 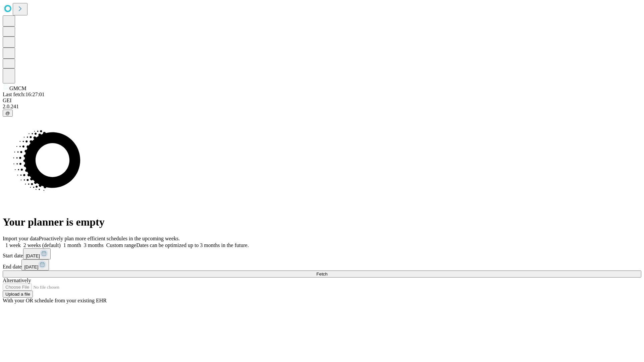 I want to click on span: With your OR schedule from your existing EHR, so click(x=54, y=300).